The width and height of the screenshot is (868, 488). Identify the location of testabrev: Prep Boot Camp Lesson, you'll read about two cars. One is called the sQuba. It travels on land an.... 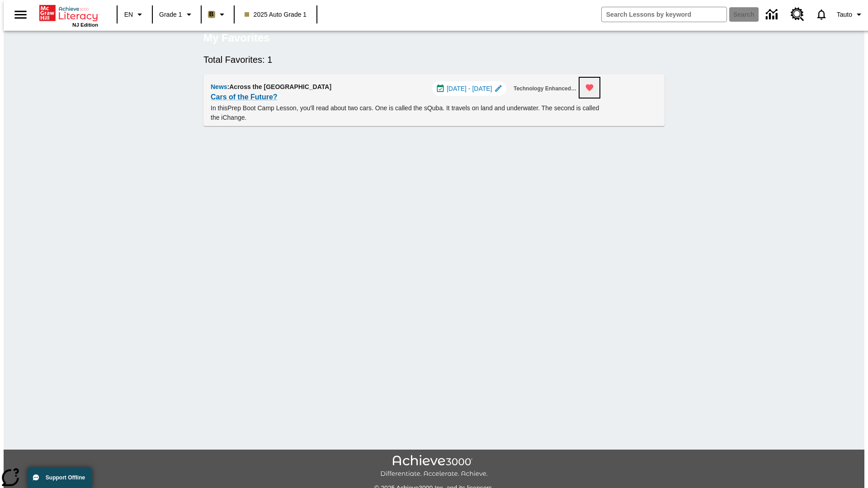
(405, 112).